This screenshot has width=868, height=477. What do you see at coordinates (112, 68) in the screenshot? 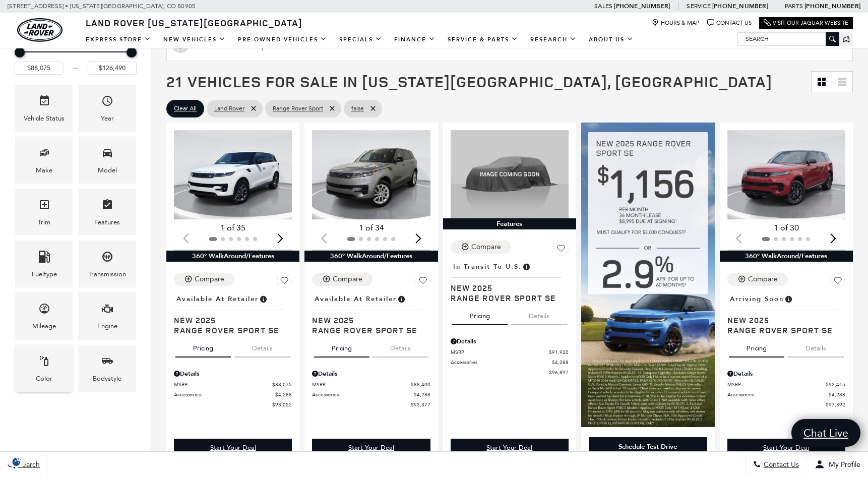
I see `input: Maximum` at bounding box center [112, 68].